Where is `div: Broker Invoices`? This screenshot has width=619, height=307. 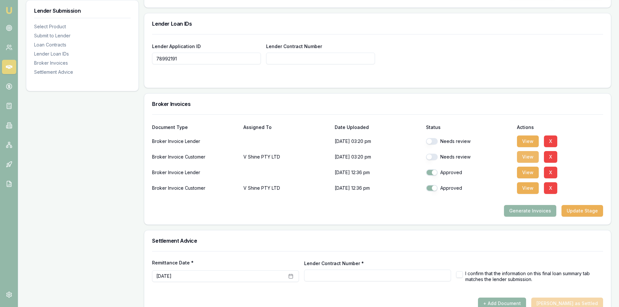 div: Broker Invoices is located at coordinates (82, 63).